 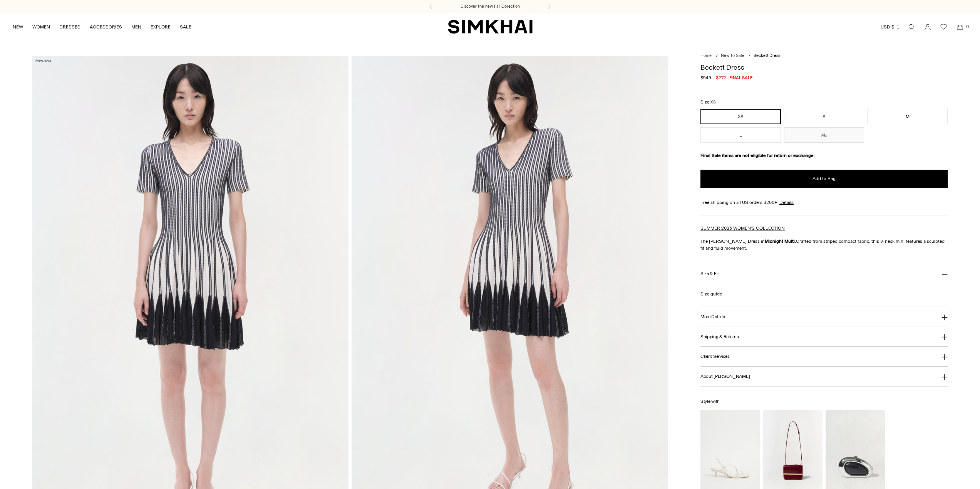 What do you see at coordinates (824, 274) in the screenshot?
I see `button: Size & Fit` at bounding box center [824, 274].